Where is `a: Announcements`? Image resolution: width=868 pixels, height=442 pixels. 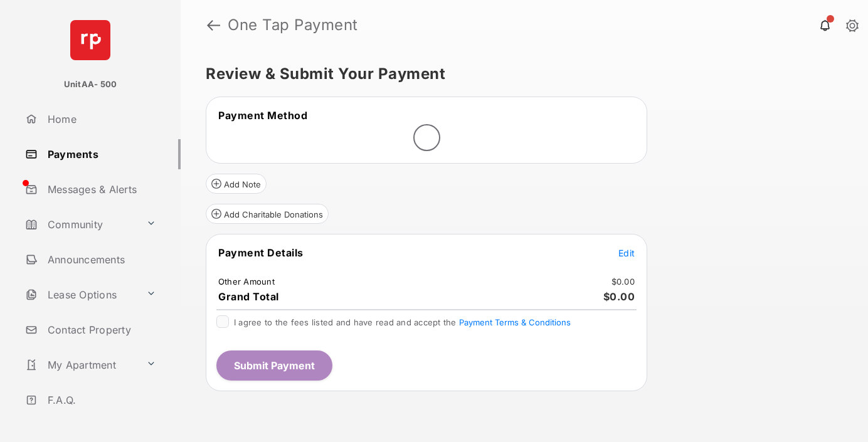 a: Announcements is located at coordinates (101, 260).